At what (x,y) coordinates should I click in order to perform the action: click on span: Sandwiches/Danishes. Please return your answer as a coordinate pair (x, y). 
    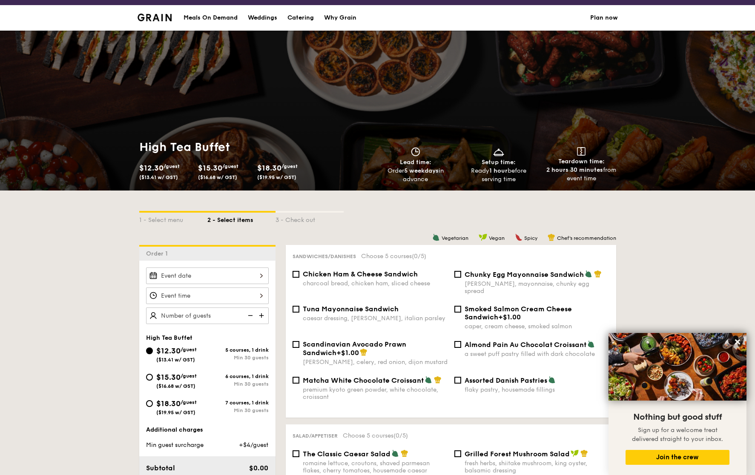
    Looking at the image, I should click on (324, 257).